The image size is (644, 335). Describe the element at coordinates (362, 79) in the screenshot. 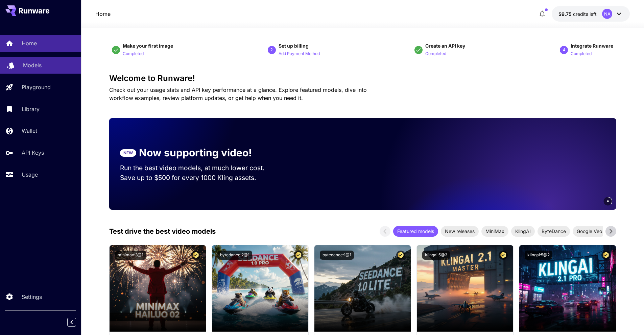

I see `h3: Welcome to Runware!` at that location.